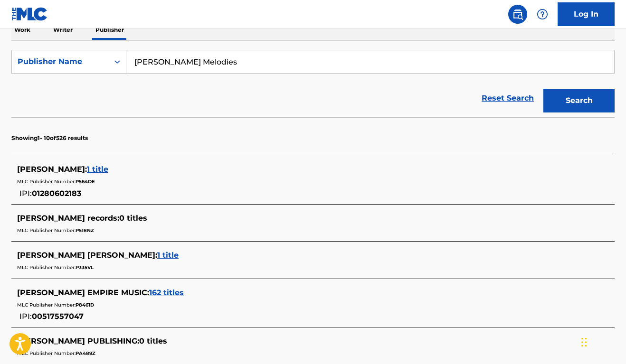 The width and height of the screenshot is (626, 364). What do you see at coordinates (84, 230) in the screenshot?
I see `span: P518NZ` at bounding box center [84, 230].